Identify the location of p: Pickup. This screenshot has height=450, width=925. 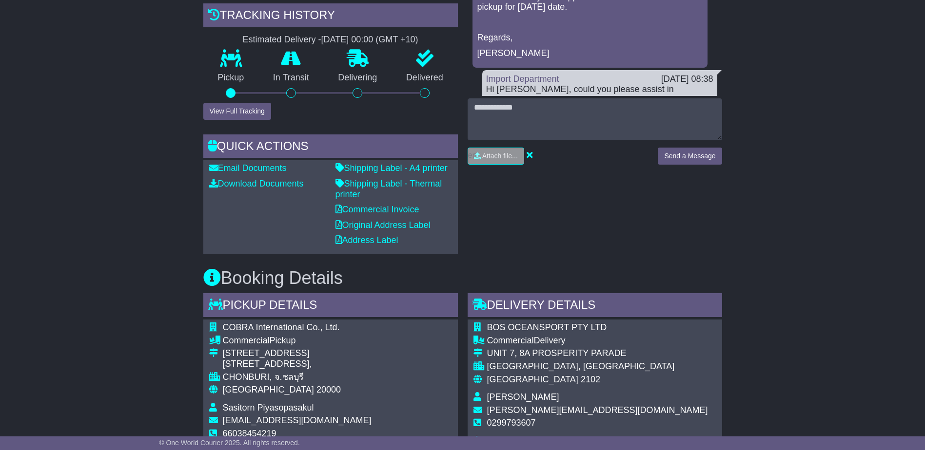
(231, 78).